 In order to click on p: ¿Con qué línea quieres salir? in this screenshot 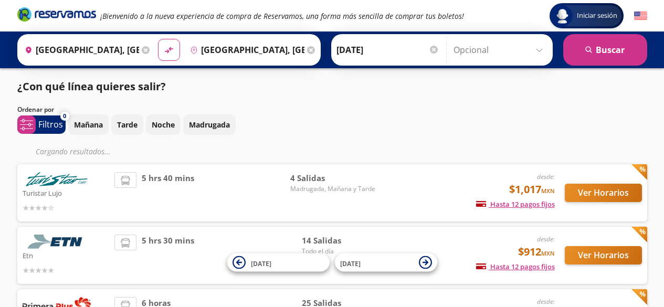, I will do `click(91, 87)`.